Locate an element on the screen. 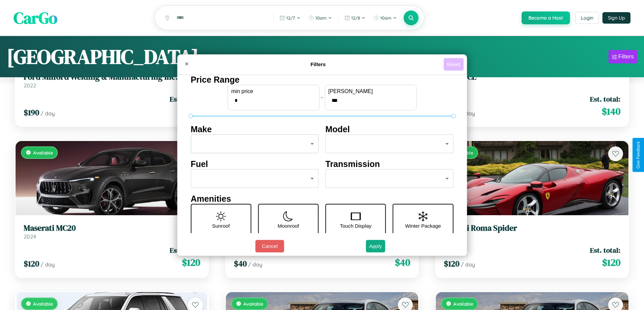 Image resolution: width=644 pixels, height=310 pixels. div: Give Feedback is located at coordinates (638, 155).